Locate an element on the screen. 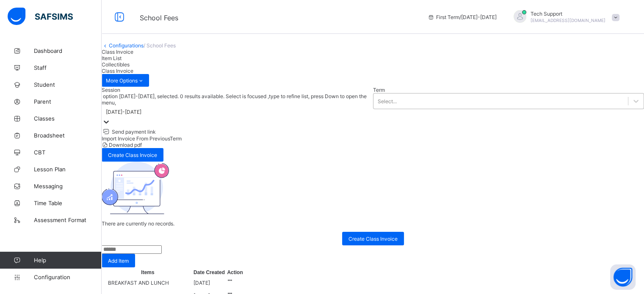 The height and width of the screenshot is (294, 644). span: Dashboard is located at coordinates (68, 51).